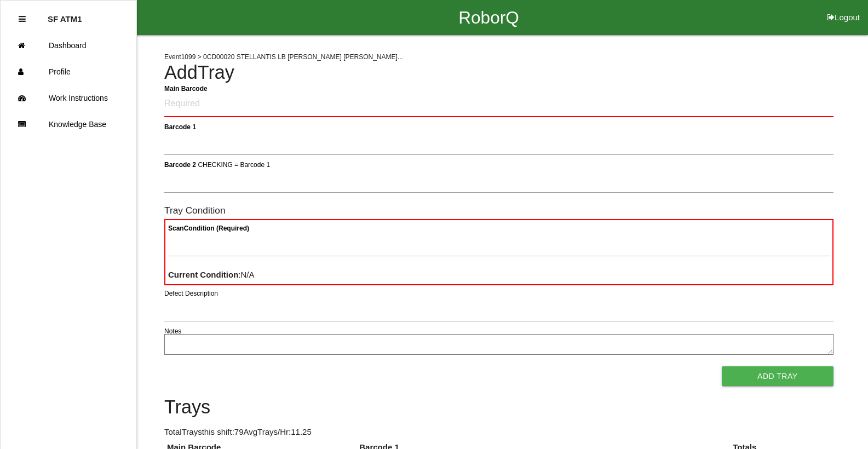  I want to click on a: Profile, so click(68, 72).